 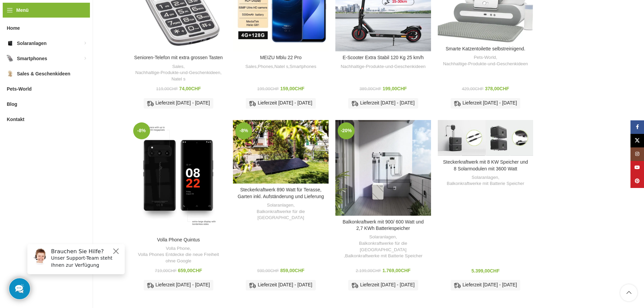 I want to click on img: Sales & Geschenkideen, so click(x=10, y=74).